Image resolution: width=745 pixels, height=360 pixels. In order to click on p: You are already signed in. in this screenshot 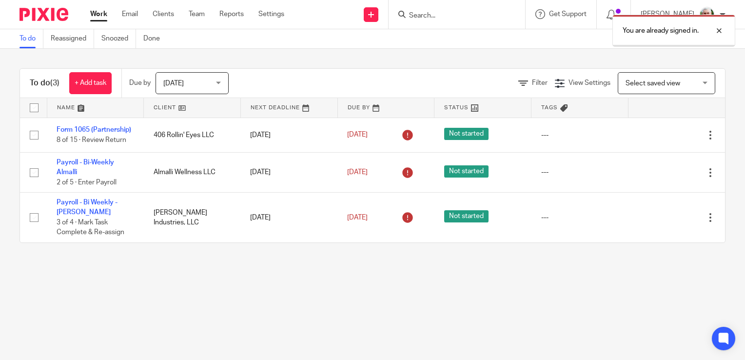, I will do `click(661, 31)`.